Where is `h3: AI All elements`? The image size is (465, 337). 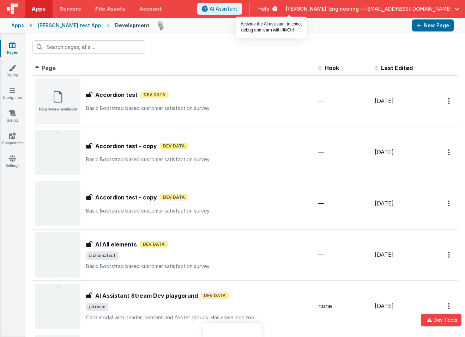
h3: AI All elements is located at coordinates (116, 244).